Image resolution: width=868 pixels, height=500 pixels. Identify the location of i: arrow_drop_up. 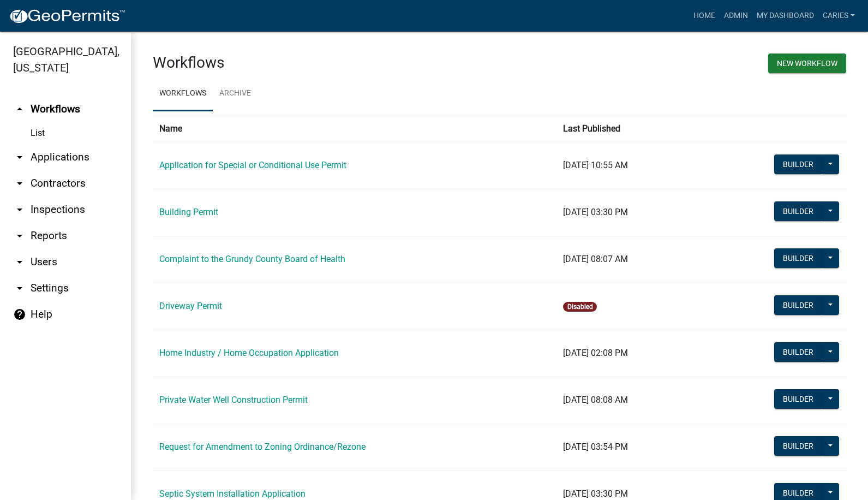
(19, 109).